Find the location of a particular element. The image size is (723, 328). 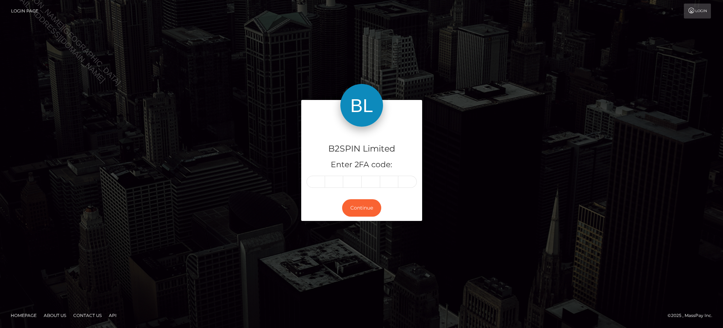

img: B2SPIN Limited is located at coordinates (362, 105).